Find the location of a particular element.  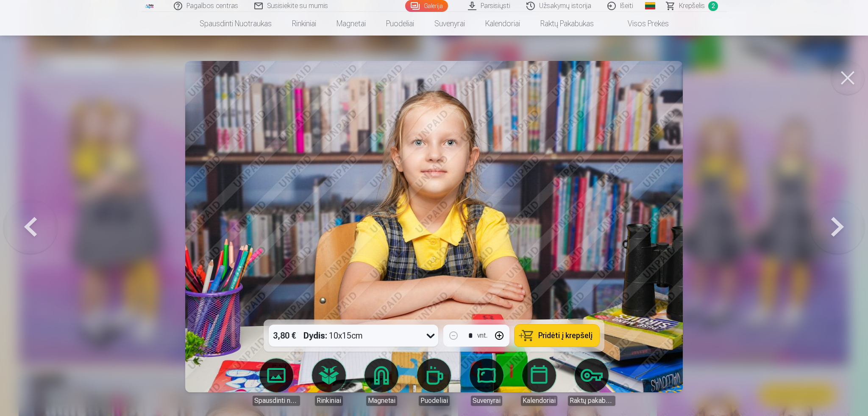

div: Puodeliai is located at coordinates (434, 401).